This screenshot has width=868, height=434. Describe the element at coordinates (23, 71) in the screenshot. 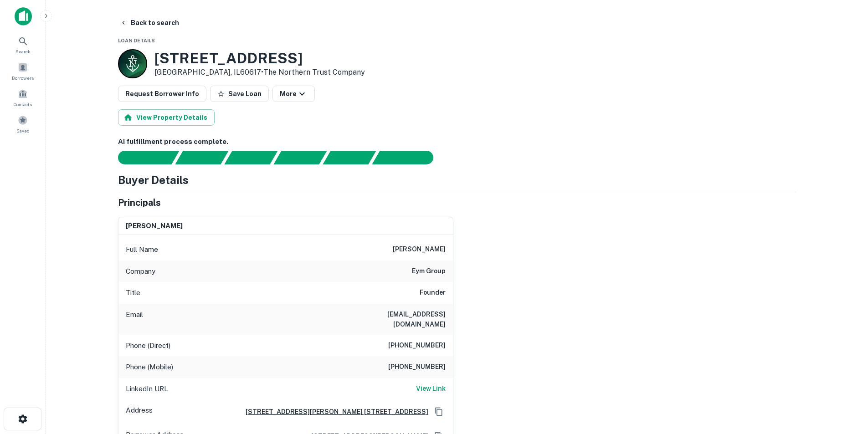

I see `div: Borrowers` at that location.